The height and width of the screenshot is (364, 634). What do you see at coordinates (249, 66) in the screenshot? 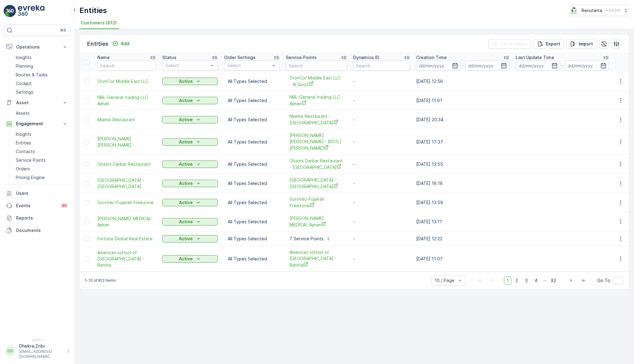
I see `p: Select` at bounding box center [249, 66].